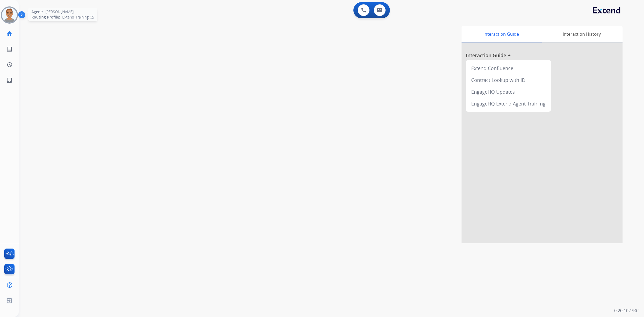 Image resolution: width=644 pixels, height=317 pixels. I want to click on div: Contract Lookup with ID, so click(508, 80).